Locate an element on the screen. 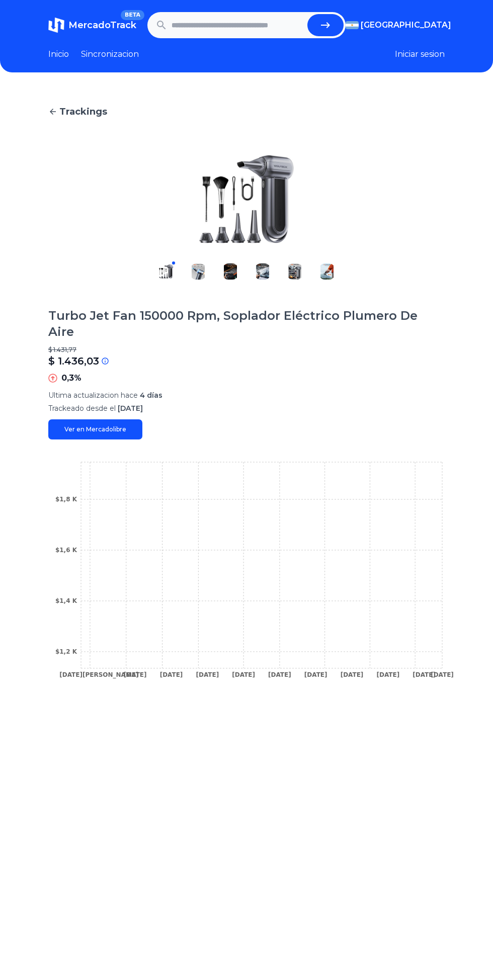 This screenshot has width=493, height=980. a: Inicio is located at coordinates (58, 55).